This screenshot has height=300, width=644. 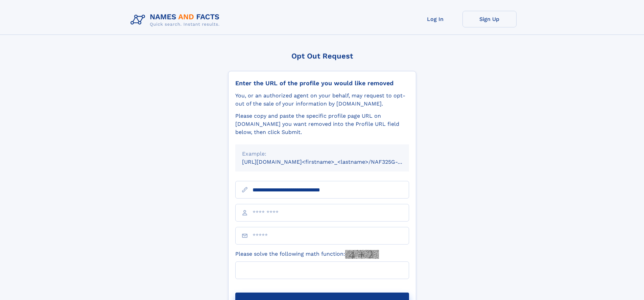 I want to click on div: Opt Out Request, so click(x=322, y=56).